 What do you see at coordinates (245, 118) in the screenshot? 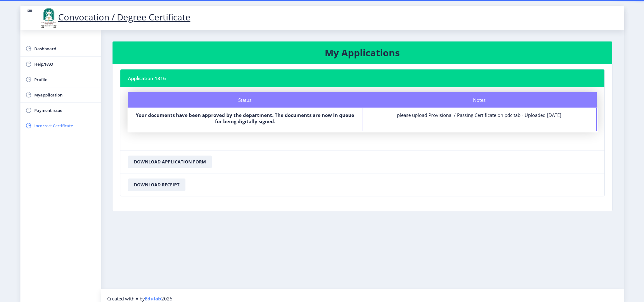
I see `b: Your documents have been approved by the department. The documents are now in queue for being dig...` at bounding box center [245, 118].